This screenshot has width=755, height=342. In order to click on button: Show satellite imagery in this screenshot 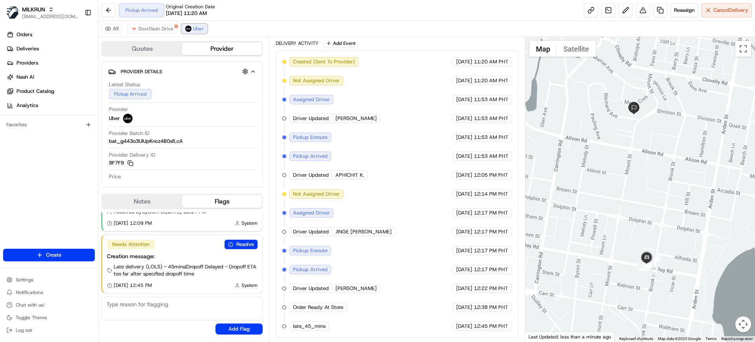, I will do `click(576, 49)`.